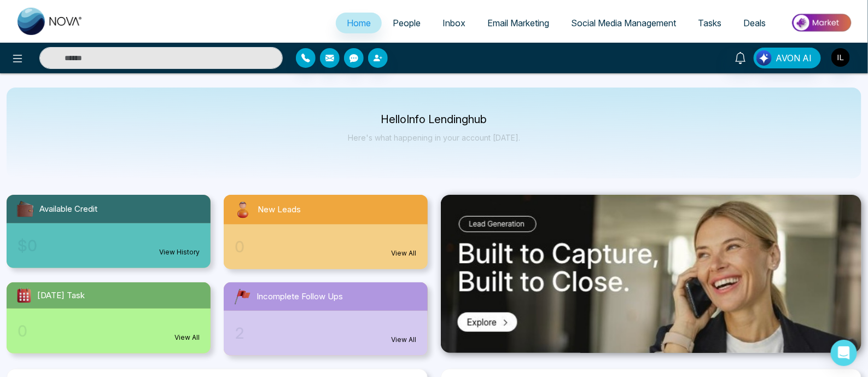  What do you see at coordinates (359, 23) in the screenshot?
I see `span: Home` at bounding box center [359, 23].